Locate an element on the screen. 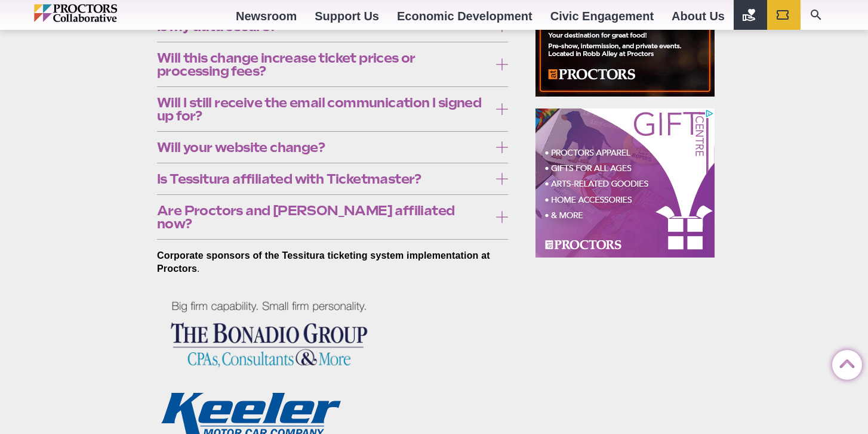  a: Back to Top is located at coordinates (844, 363).